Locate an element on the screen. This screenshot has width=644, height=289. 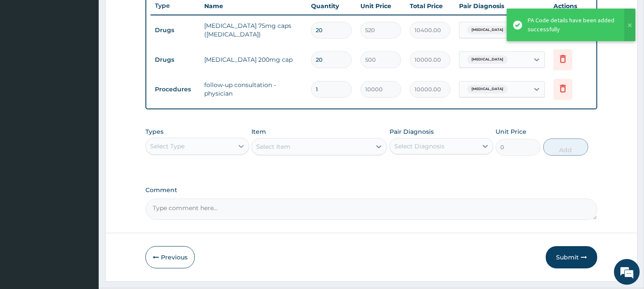
textarea: Type your message and hit 'Enter' is located at coordinates (84, 210).